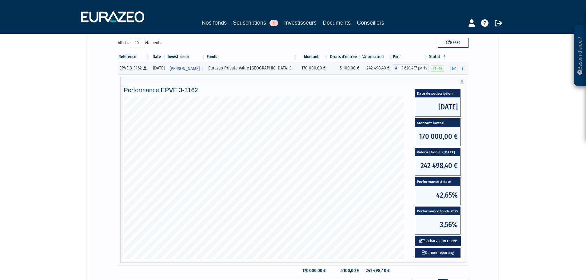 This screenshot has height=280, width=586. I want to click on span: 3,56%, so click(438, 225).